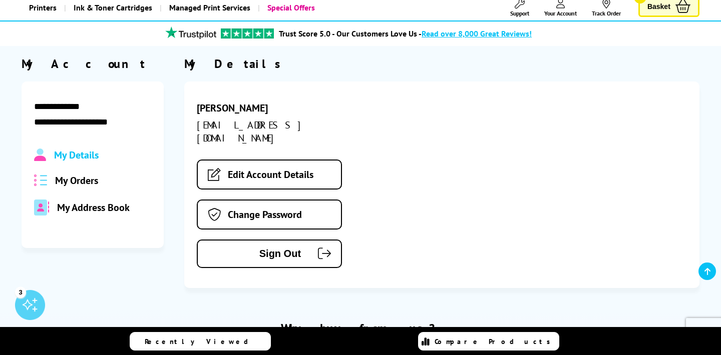  What do you see at coordinates (42, 208) in the screenshot?
I see `img: address-book-duotone-solid.svg` at bounding box center [42, 208].